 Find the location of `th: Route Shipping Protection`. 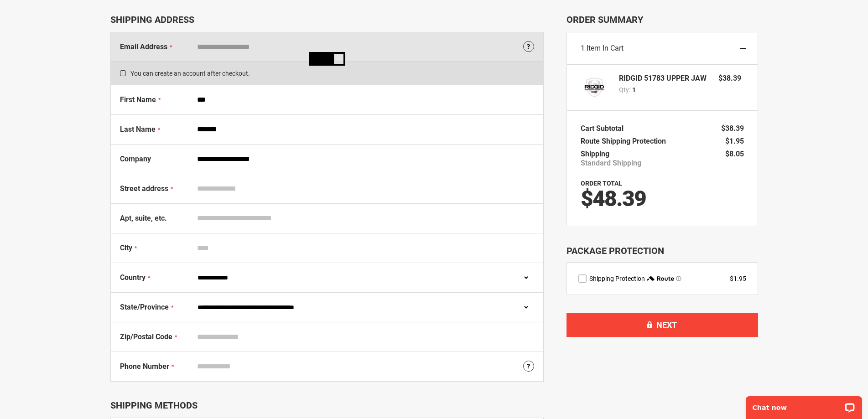

th: Route Shipping Protection is located at coordinates (625, 141).